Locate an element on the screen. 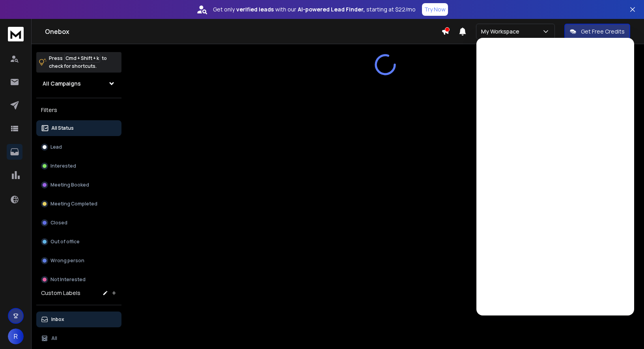 Image resolution: width=644 pixels, height=349 pixels. span: Cmd + Shift + k is located at coordinates (82, 58).